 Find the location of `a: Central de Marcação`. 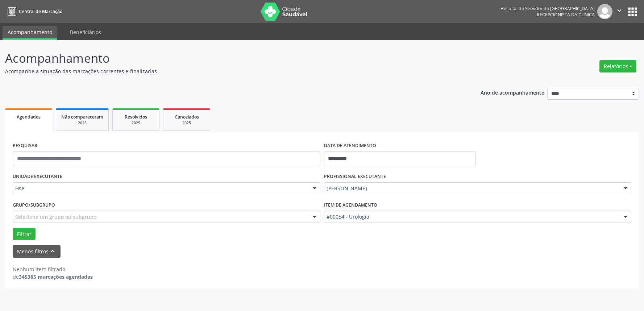

a: Central de Marcação is located at coordinates (34, 11).